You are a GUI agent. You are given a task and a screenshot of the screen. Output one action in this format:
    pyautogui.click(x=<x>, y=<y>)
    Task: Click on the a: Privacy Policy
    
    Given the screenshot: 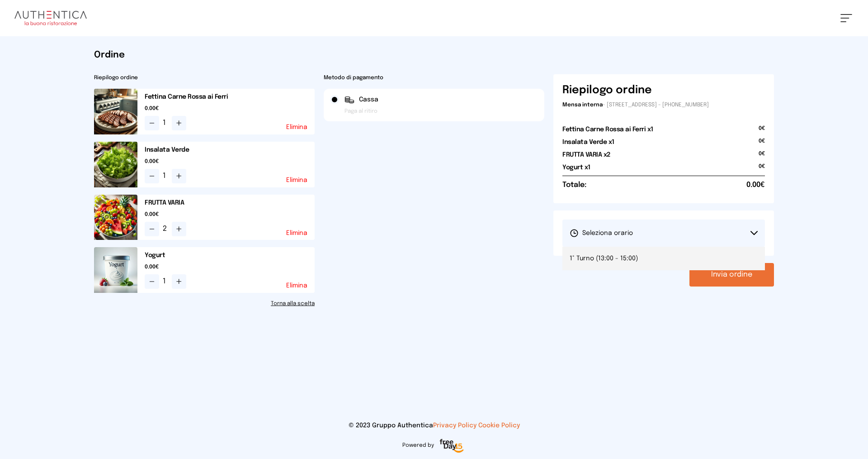 What is the action you would take?
    pyautogui.click(x=455, y=426)
    